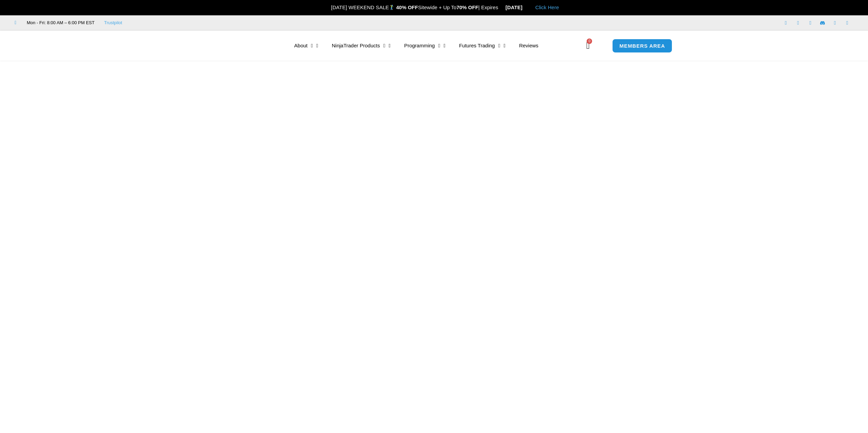  Describe the element at coordinates (407, 7) in the screenshot. I see `strong: 40% OFF` at that location.